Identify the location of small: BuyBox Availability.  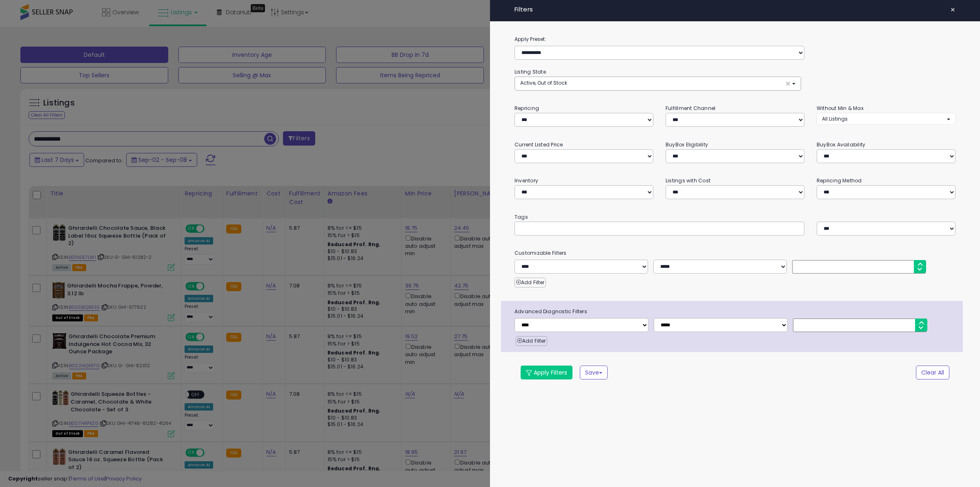
(840, 144).